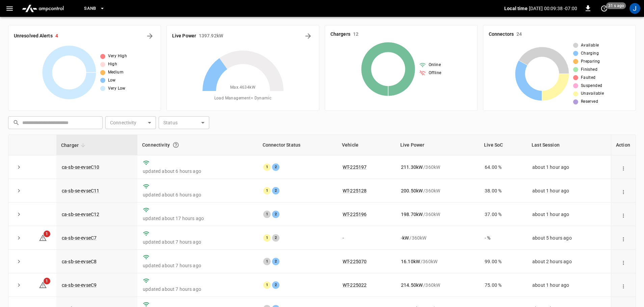  What do you see at coordinates (79, 262) in the screenshot?
I see `a: ca-sb-se-evseC8` at bounding box center [79, 262].